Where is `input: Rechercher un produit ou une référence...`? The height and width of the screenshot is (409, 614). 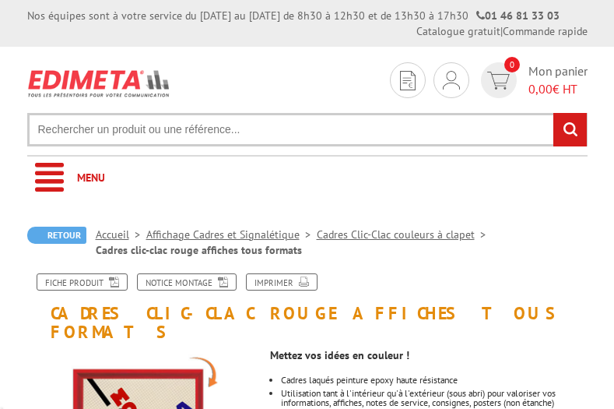 input: Rechercher un produit ou une référence... is located at coordinates (307, 129).